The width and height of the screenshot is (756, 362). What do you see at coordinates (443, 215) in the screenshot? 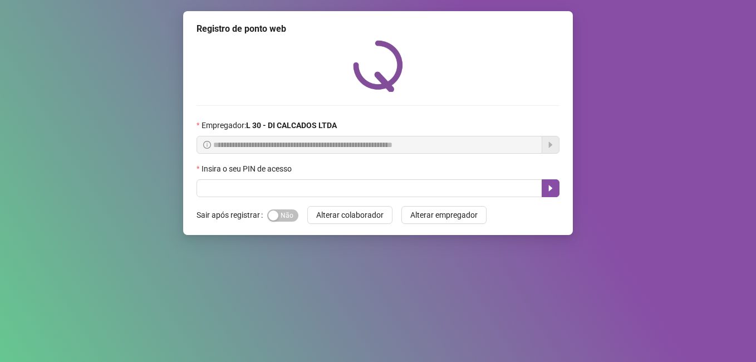
I see `button: Alterar empregador` at bounding box center [443, 215].